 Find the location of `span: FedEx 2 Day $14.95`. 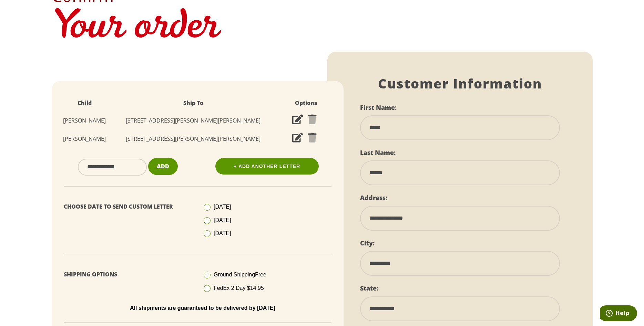

span: FedEx 2 Day $14.95 is located at coordinates (239, 288).